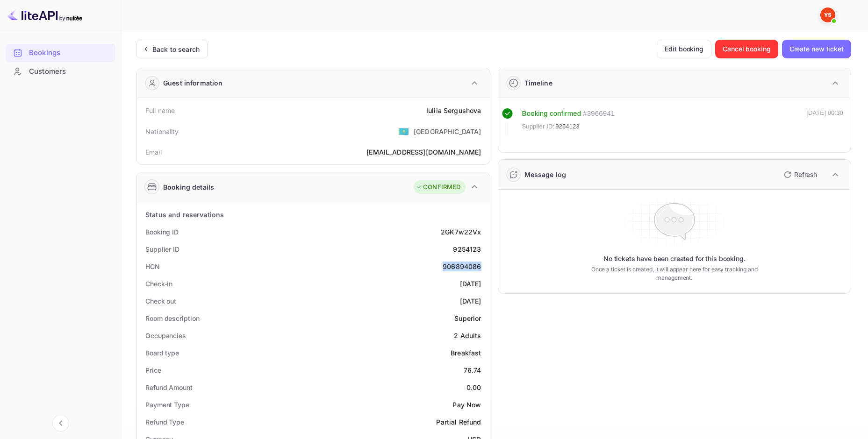 Image resolution: width=868 pixels, height=439 pixels. I want to click on div: Check-in, so click(159, 284).